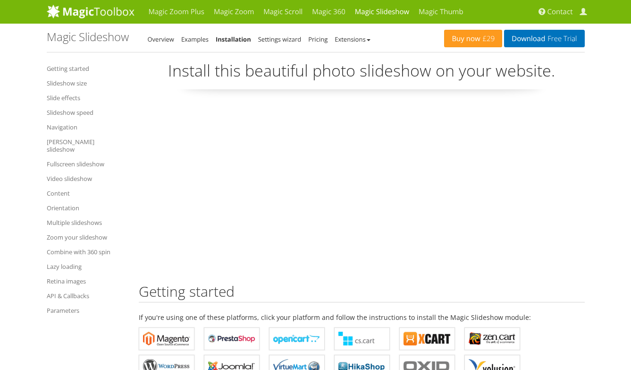 This screenshot has height=370, width=631. Describe the element at coordinates (85, 252) in the screenshot. I see `a: Combine with 360 spin` at that location.